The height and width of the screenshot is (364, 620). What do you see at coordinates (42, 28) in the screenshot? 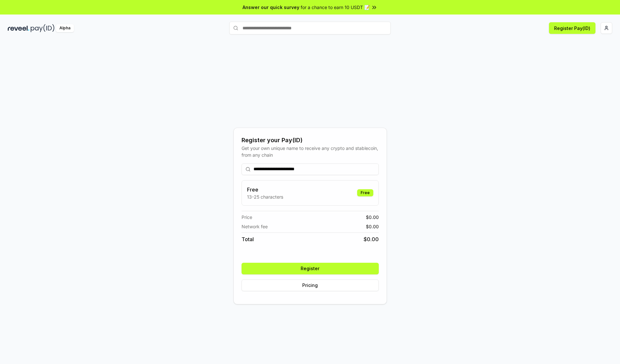
I see `img: pay_id` at bounding box center [42, 28].